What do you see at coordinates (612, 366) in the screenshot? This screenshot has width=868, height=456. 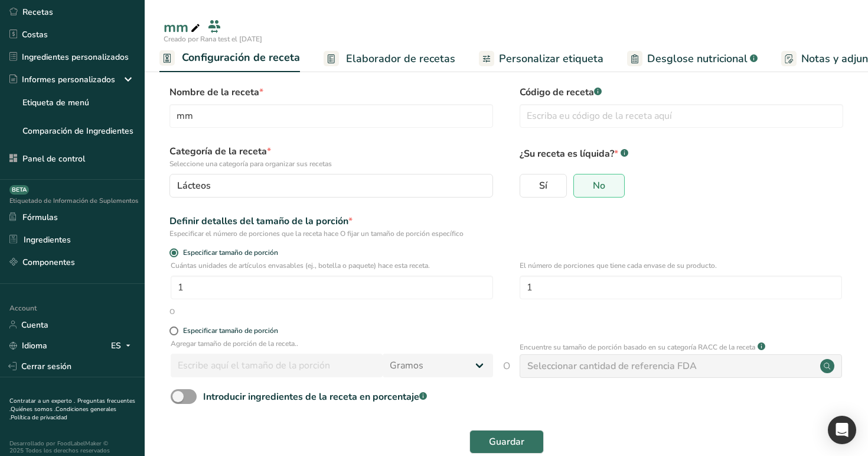 I see `div: Seleccionar cantidad de referencia FDA` at bounding box center [612, 366].